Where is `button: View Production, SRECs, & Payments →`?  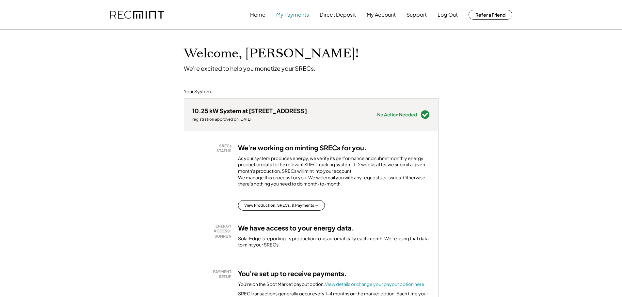
button: View Production, SRECs, & Payments → is located at coordinates (281, 206).